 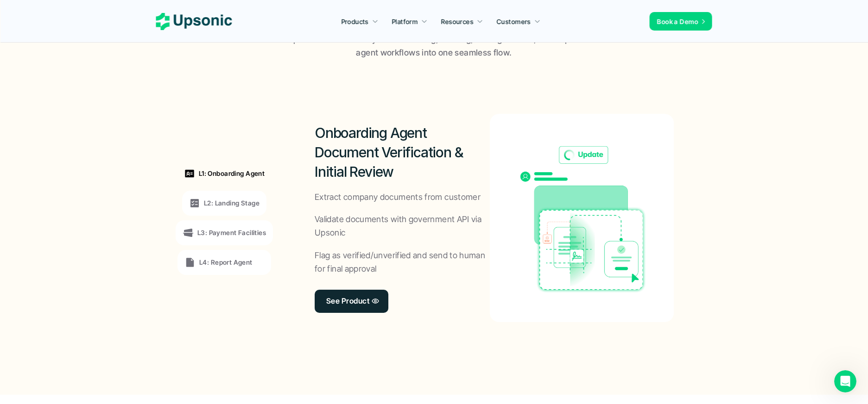 I want to click on p: Platform, so click(x=404, y=21).